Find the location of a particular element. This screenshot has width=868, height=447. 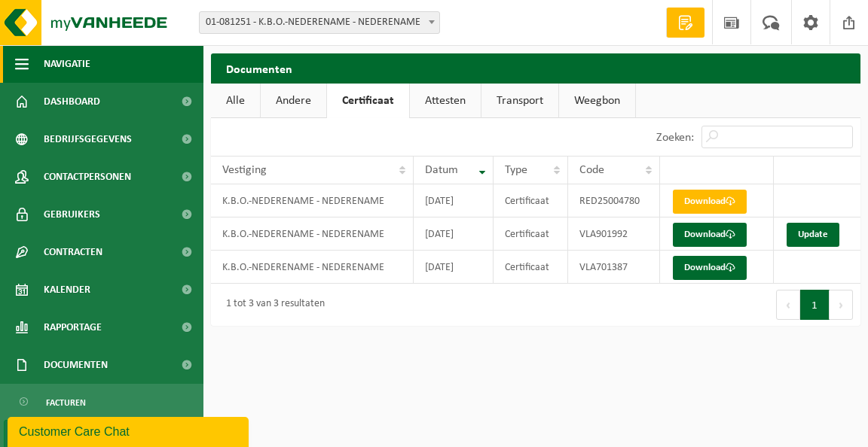

span: Kalender is located at coordinates (67, 290).